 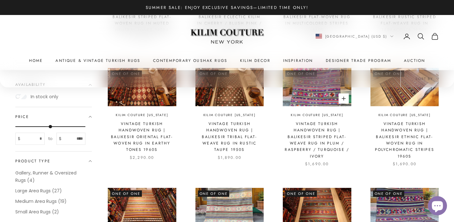 What do you see at coordinates (230, 137) in the screenshot?
I see `a: Vintage Turkish Handwoven Rug | Balikesir Tribal Flat-Weave Rug in Rustic Taupe 1950s` at bounding box center [230, 137].